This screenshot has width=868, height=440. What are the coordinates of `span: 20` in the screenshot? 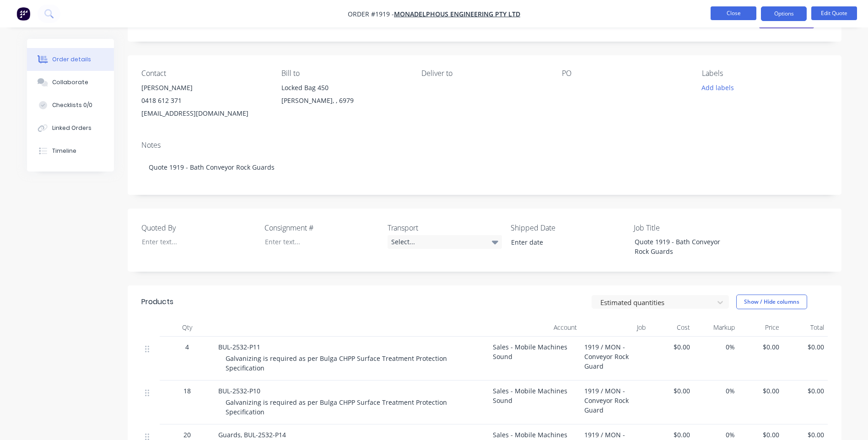 It's located at (187, 434).